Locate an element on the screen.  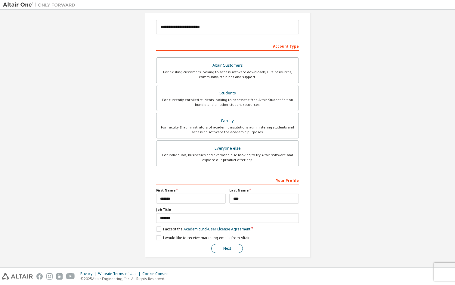
img: facebook.svg is located at coordinates (39, 276).